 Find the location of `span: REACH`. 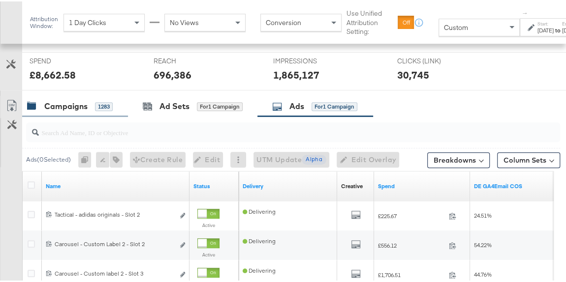

span: REACH is located at coordinates (190, 60).